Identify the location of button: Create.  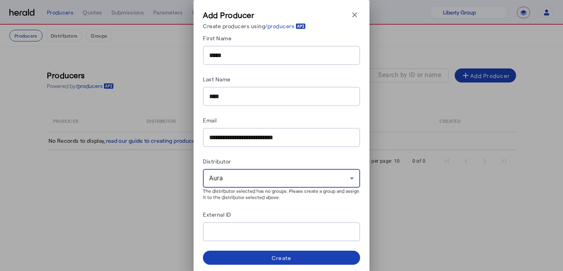
(282, 258).